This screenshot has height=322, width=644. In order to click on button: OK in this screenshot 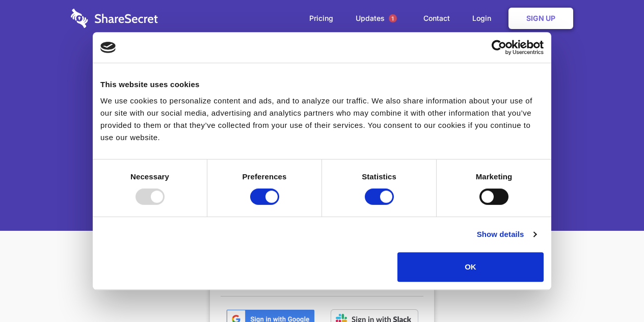, I will do `click(470, 267)`.